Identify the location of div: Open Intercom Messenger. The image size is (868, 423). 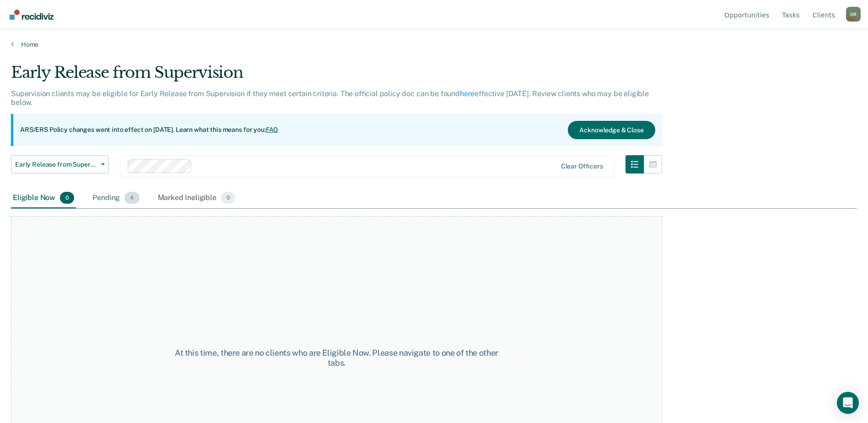
(848, 403).